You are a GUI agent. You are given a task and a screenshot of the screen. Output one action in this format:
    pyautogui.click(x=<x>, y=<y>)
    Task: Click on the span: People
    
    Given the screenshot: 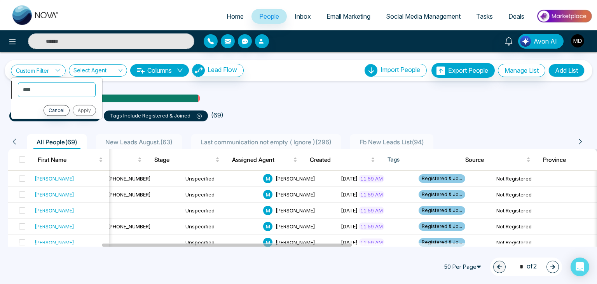 What is the action you would take?
    pyautogui.click(x=269, y=16)
    